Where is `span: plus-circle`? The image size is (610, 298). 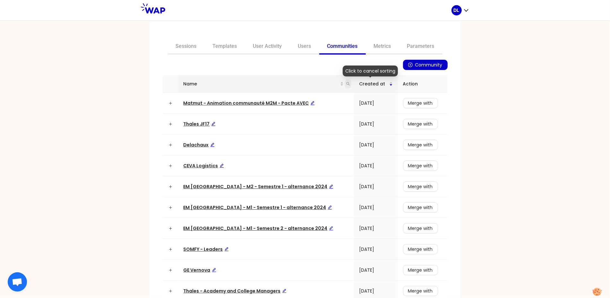 span: plus-circle is located at coordinates (410, 65).